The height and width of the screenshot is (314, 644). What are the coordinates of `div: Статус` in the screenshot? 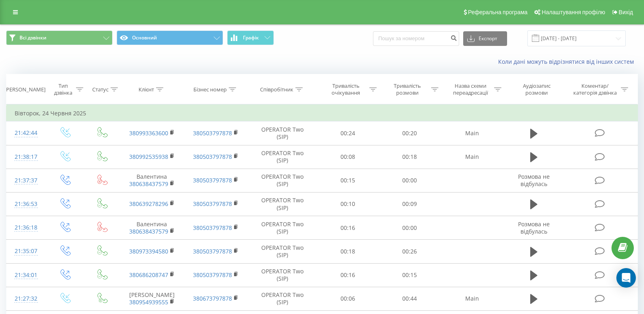 It's located at (100, 89).